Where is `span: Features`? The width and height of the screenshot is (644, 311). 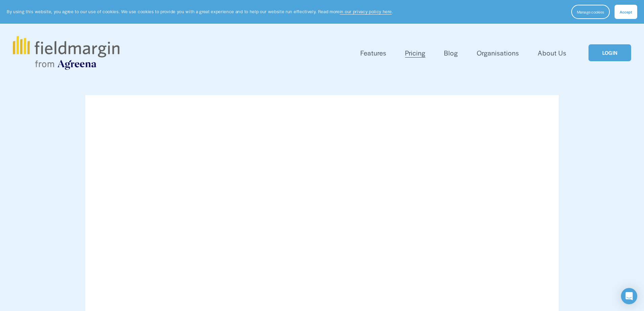 span: Features is located at coordinates (373, 53).